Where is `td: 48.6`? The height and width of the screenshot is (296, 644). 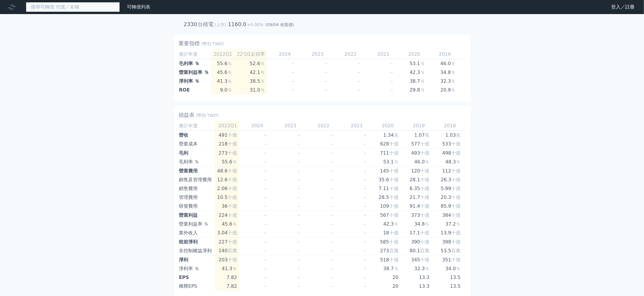
td: 48.6 is located at coordinates (227, 171).